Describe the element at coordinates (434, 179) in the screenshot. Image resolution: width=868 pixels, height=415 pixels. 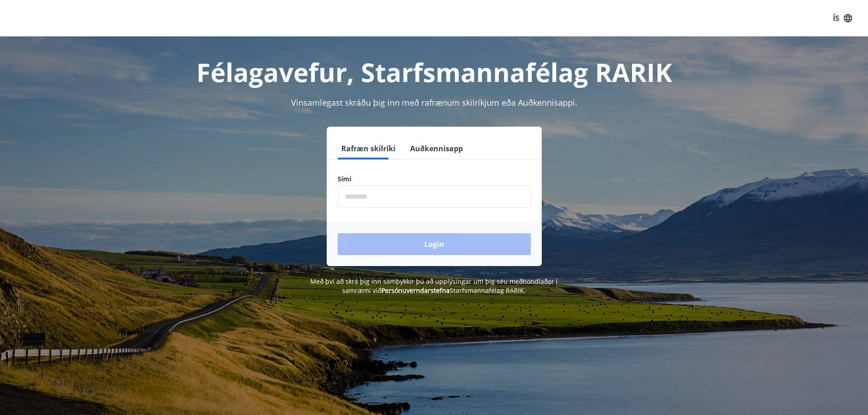
I see `label: Sími` at that location.